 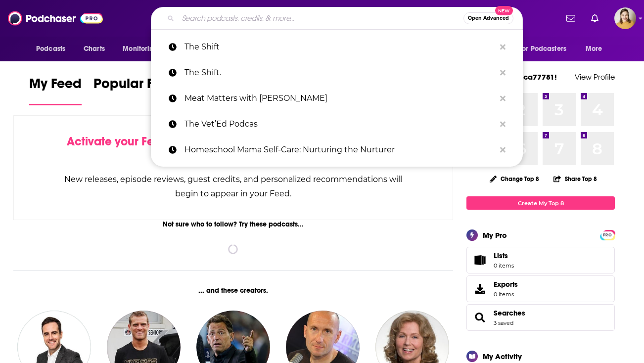 I want to click on a: 3 saved, so click(x=503, y=323).